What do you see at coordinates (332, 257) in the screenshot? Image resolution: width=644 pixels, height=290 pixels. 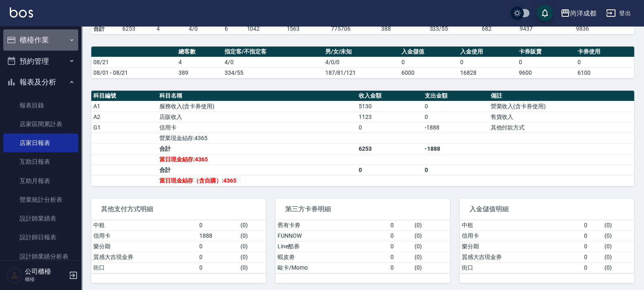 I see `td: 蝦皮劵` at bounding box center [332, 257].